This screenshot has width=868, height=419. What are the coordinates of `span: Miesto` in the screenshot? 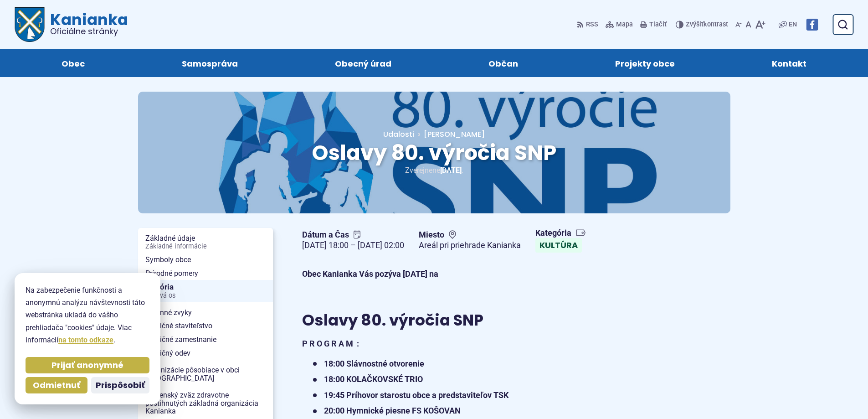 It's located at (470, 235).